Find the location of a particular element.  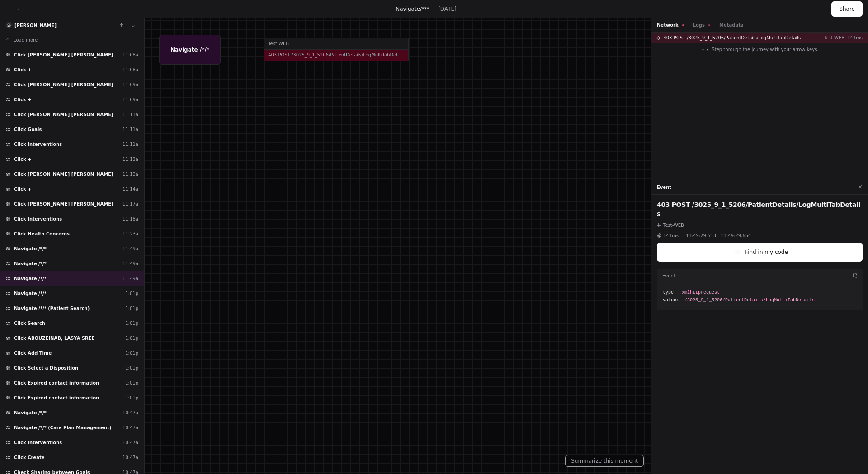

span: Click Goals is located at coordinates (27, 129).